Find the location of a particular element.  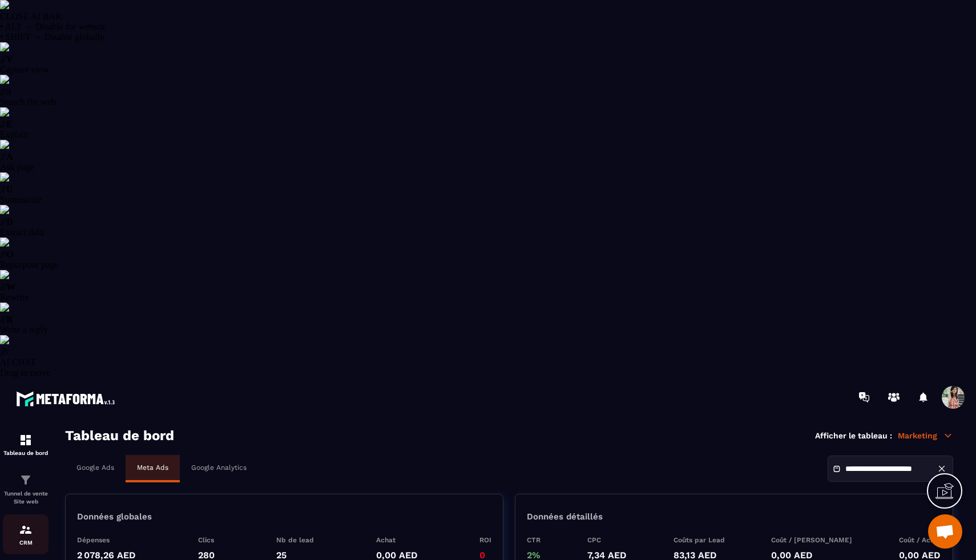

p: Google Ads is located at coordinates (95, 467).